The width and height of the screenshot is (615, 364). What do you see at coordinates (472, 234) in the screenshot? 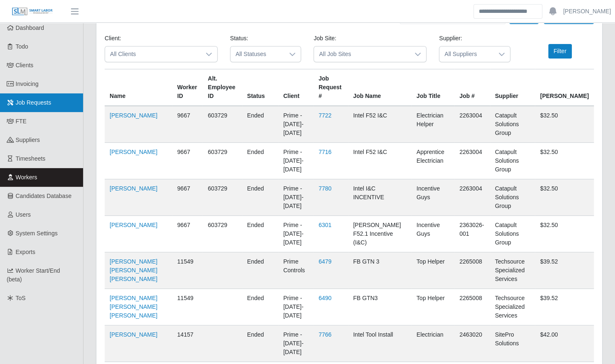
I see `td: 2363026-001` at bounding box center [472, 234].